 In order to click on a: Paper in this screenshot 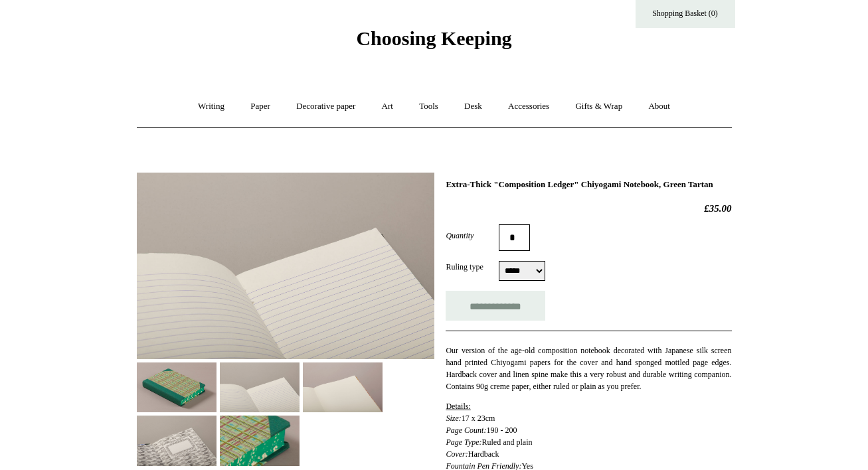, I will do `click(261, 106)`.